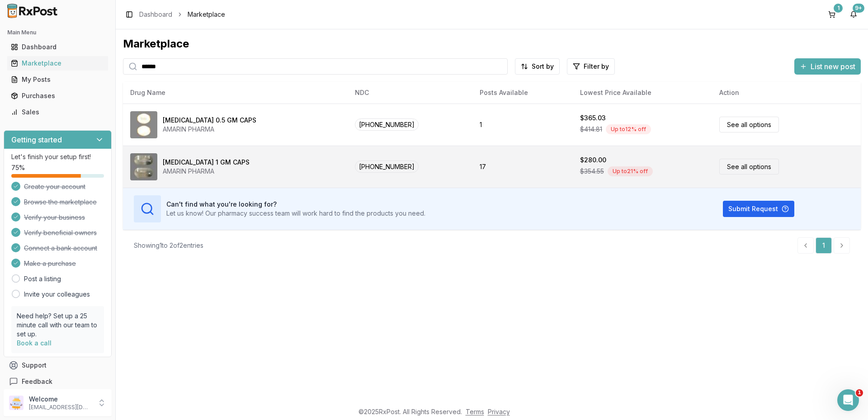  Describe the element at coordinates (523, 93) in the screenshot. I see `th: Posts Available` at that location.